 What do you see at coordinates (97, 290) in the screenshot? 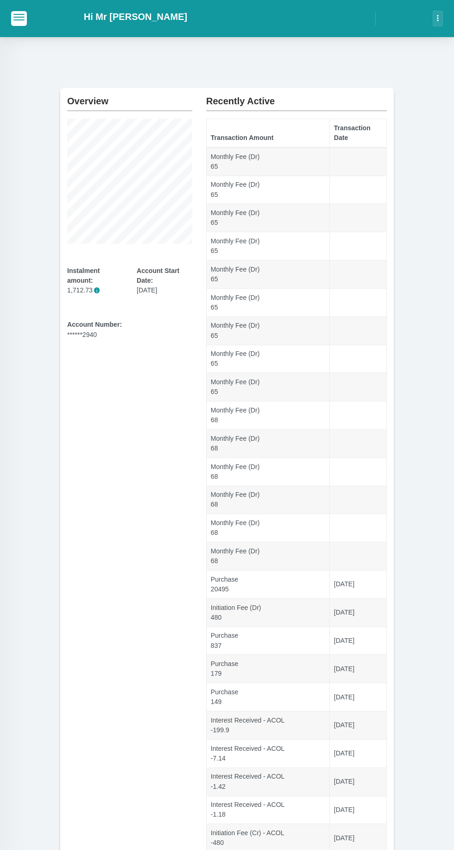
I see `span: i` at bounding box center [97, 290].